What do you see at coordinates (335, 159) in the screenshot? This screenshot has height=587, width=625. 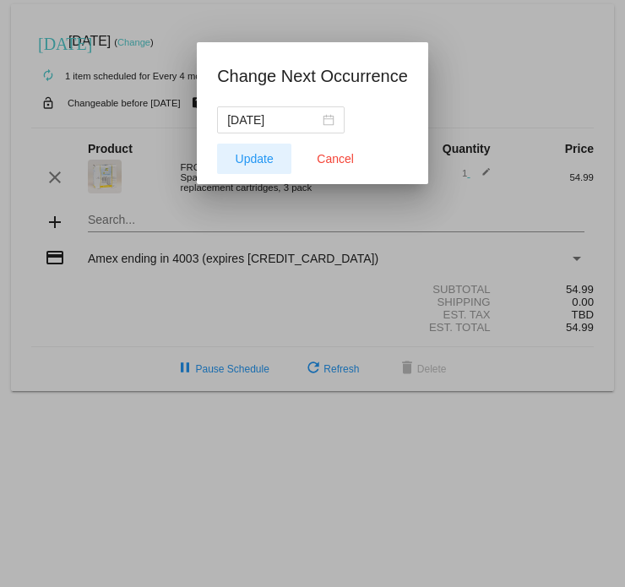 I see `span: Cancel` at bounding box center [335, 159].